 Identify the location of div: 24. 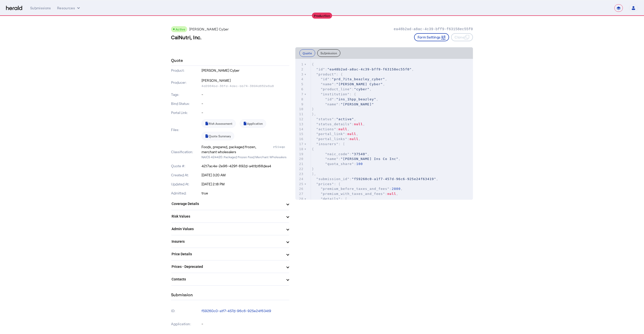
(299, 179).